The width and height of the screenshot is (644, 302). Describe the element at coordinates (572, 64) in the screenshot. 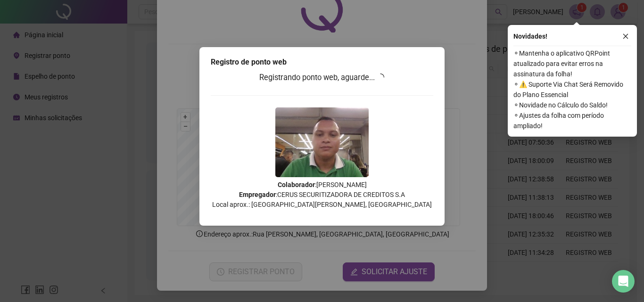

I see `span: ⚬ Mantenha o aplicativo QRPoint atualizado para evitar erros na assinatura da folha!` at that location.